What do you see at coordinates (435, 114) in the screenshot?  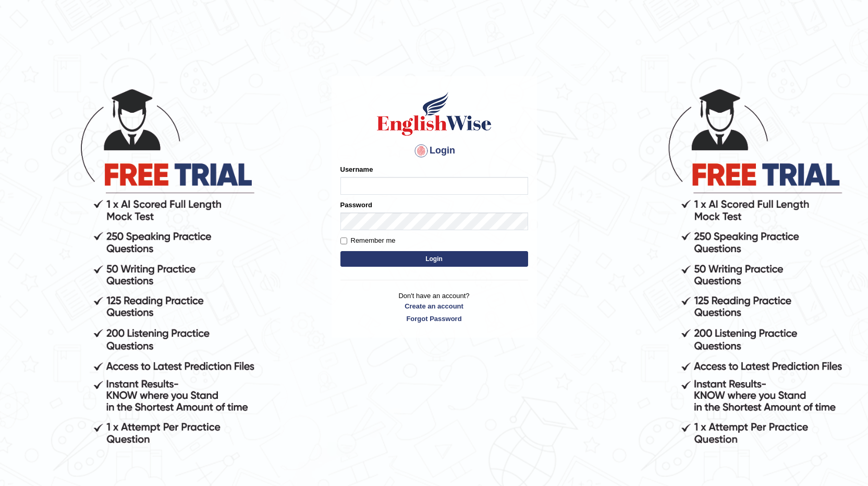 I see `img: Logo of English Wise sign in for intelligent practice with AI` at bounding box center [435, 114].